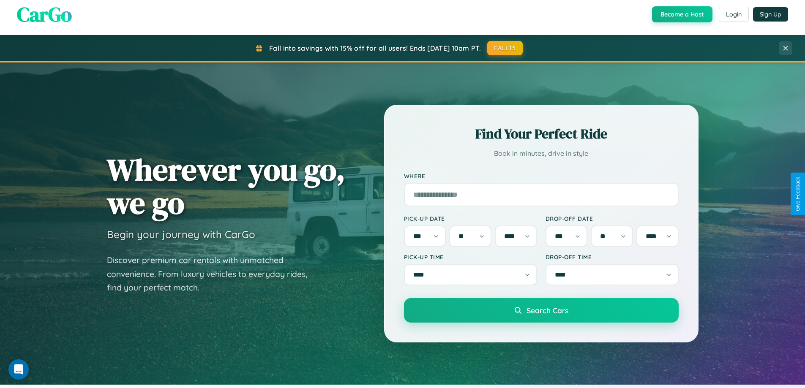 Image resolution: width=805 pixels, height=388 pixels. Describe the element at coordinates (470, 218) in the screenshot. I see `label: Pick-up Date` at that location.